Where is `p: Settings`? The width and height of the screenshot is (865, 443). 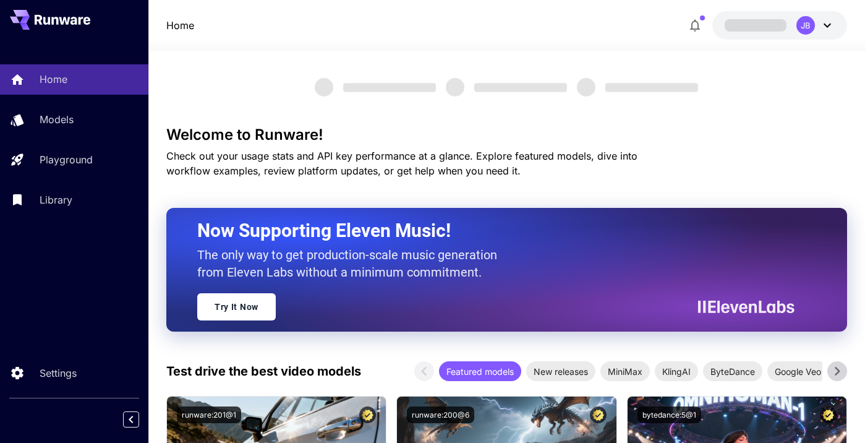
p: Settings is located at coordinates (58, 373).